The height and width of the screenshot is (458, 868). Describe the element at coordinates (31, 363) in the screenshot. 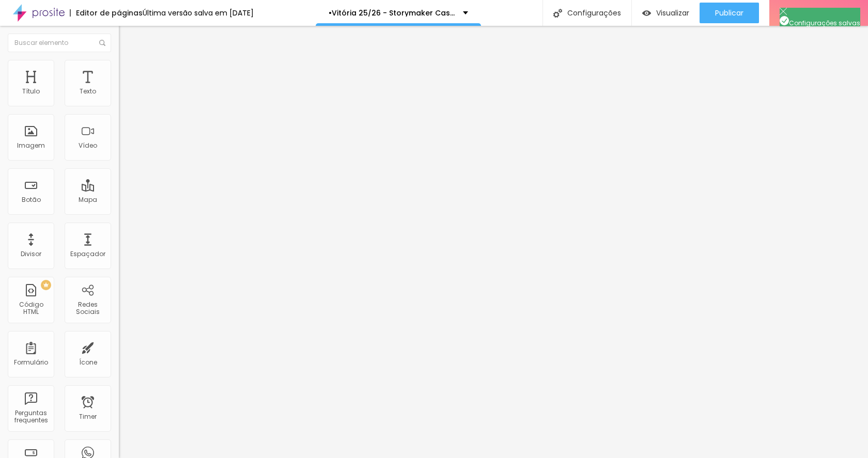

I see `div: Formulário` at that location.